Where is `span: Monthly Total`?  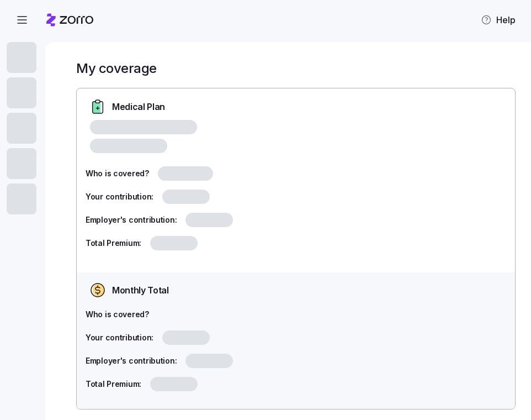
span: Monthly Total is located at coordinates (140, 290).